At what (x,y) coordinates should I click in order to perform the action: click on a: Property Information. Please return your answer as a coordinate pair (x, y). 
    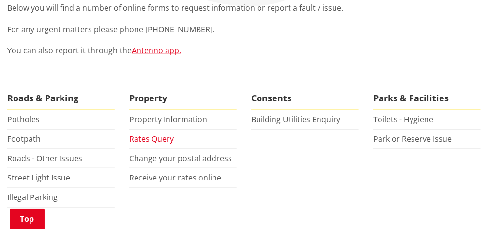
    Looking at the image, I should click on (168, 119).